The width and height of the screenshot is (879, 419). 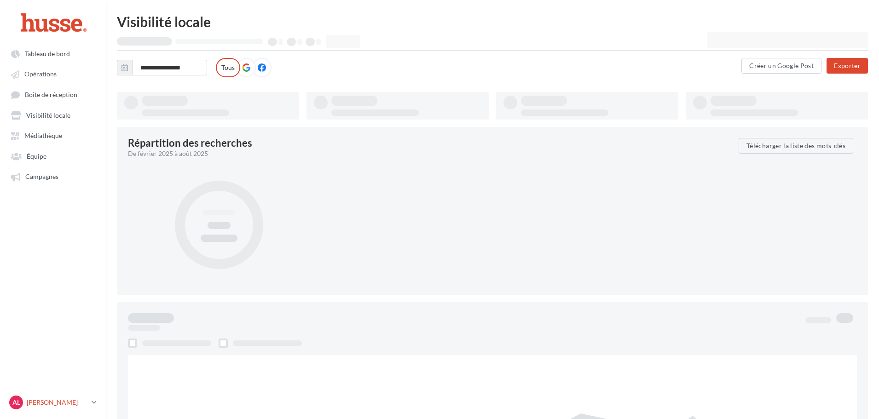 What do you see at coordinates (41, 74) in the screenshot?
I see `span: Opérations` at bounding box center [41, 74].